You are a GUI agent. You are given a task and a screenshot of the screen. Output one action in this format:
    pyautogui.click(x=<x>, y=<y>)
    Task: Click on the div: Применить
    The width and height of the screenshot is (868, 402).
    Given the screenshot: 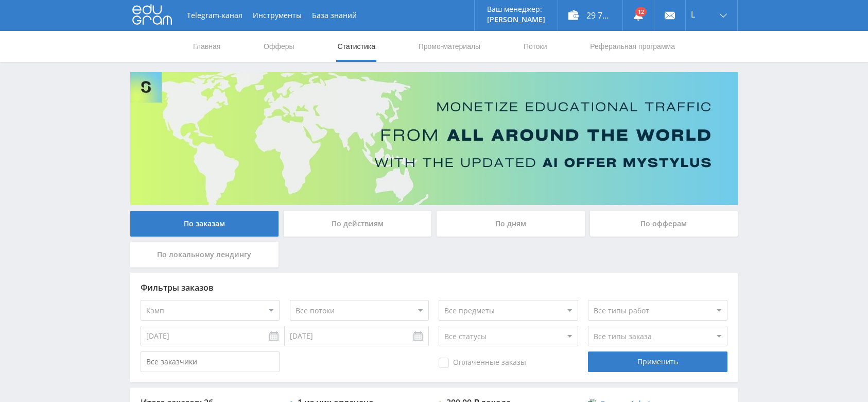 What is the action you would take?
    pyautogui.click(x=657, y=362)
    